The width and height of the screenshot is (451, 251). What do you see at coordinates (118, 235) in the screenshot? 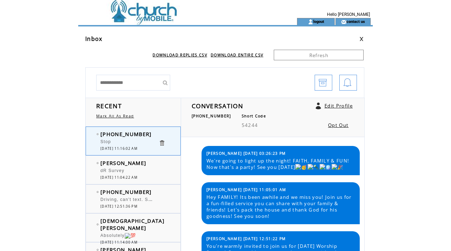
I see `span: Absolutely` at bounding box center [118, 235].